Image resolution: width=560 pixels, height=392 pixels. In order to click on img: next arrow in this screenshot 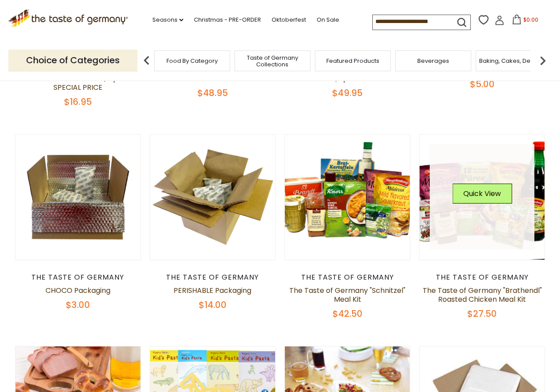, I will do `click(543, 61)`.